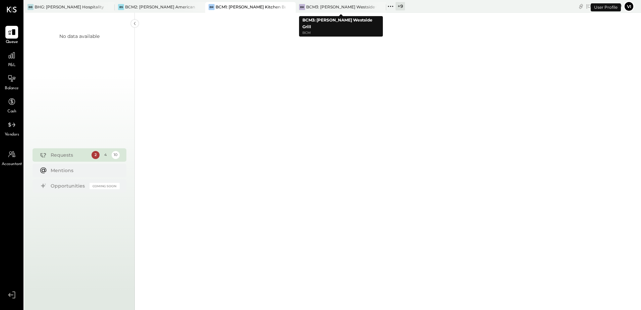 The width and height of the screenshot is (641, 310). What do you see at coordinates (12, 65) in the screenshot?
I see `span: P&L` at bounding box center [12, 65].